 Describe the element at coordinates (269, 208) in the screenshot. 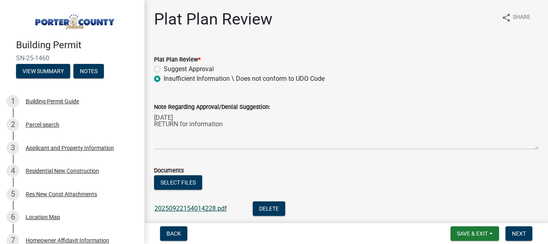

I see `button: Delete` at that location.